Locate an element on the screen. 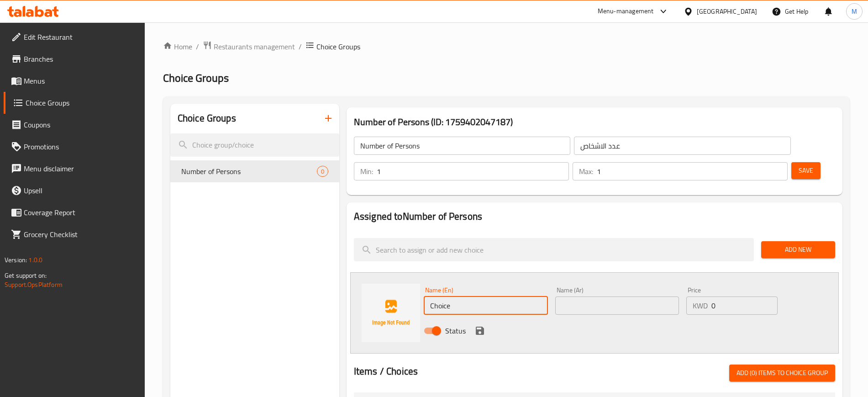 The width and height of the screenshot is (868, 397). span: Coverage Report is located at coordinates (80, 213).